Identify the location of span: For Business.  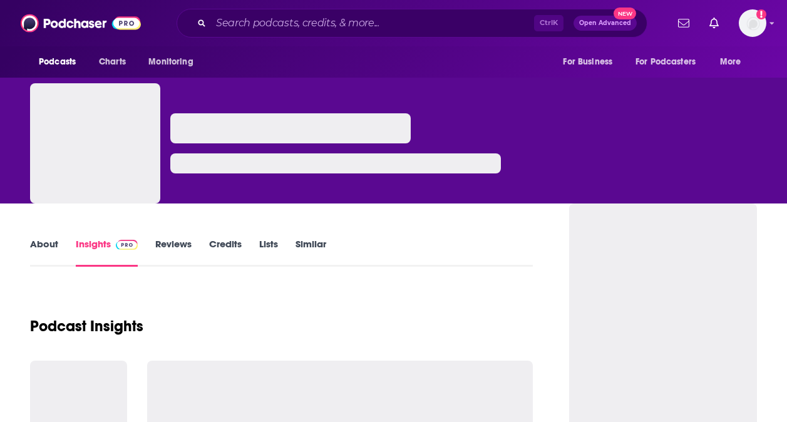
(587, 62).